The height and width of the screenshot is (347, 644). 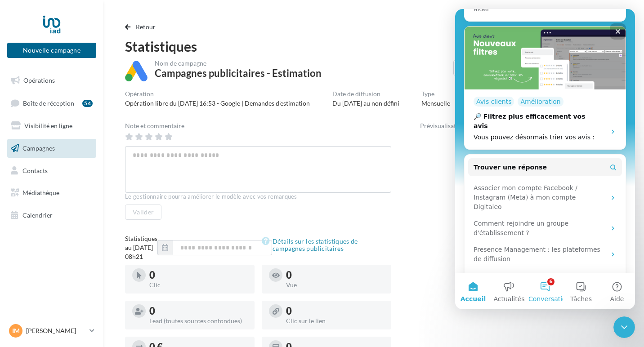 I want to click on div: Note et commentaire, so click(x=258, y=126).